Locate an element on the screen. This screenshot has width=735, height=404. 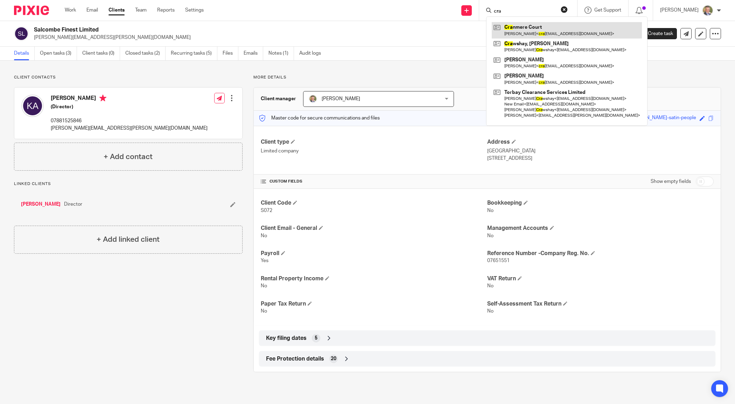
h4: Reference Number -Company Reg. No. is located at coordinates (600, 253).